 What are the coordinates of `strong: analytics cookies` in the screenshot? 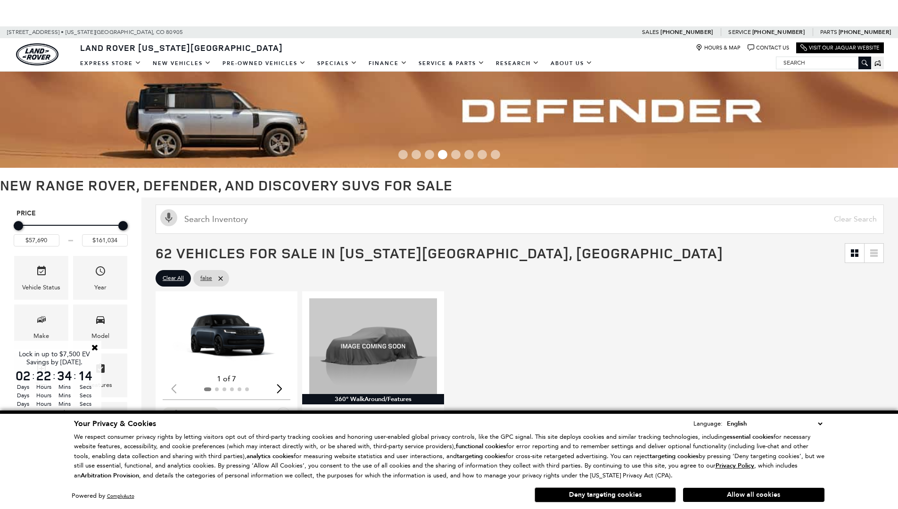 It's located at (270, 456).